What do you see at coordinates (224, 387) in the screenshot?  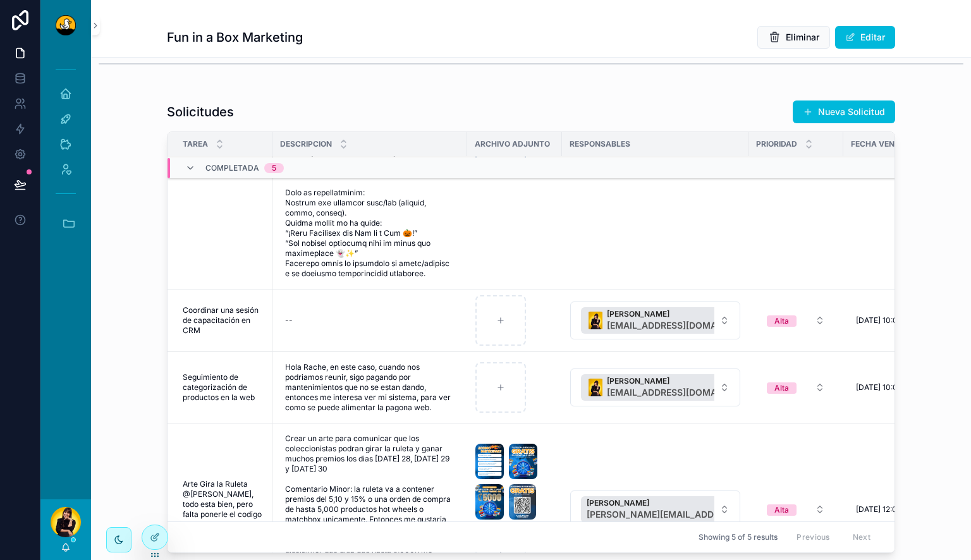 I see `a: Seguimiento de categorización de productos en la web` at bounding box center [224, 387].